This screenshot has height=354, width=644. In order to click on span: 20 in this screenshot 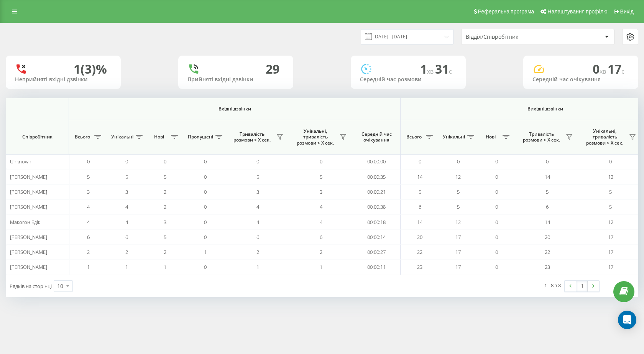, I will do `click(419, 237)`.